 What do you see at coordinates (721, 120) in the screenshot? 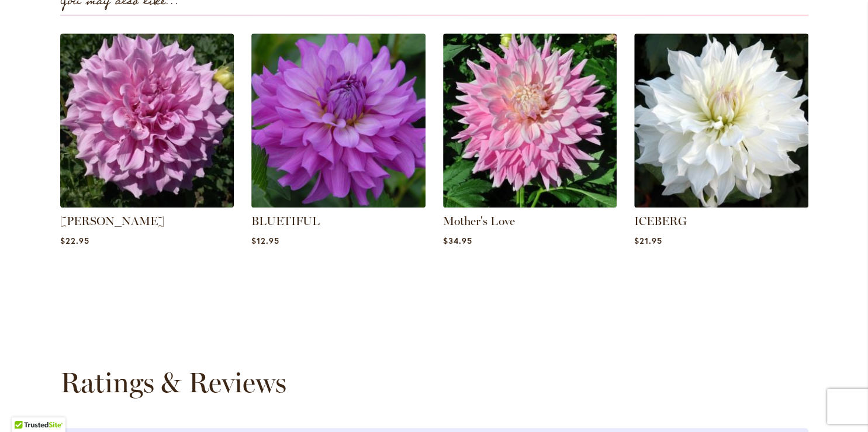
I see `img: ICEBERG` at bounding box center [721, 120].